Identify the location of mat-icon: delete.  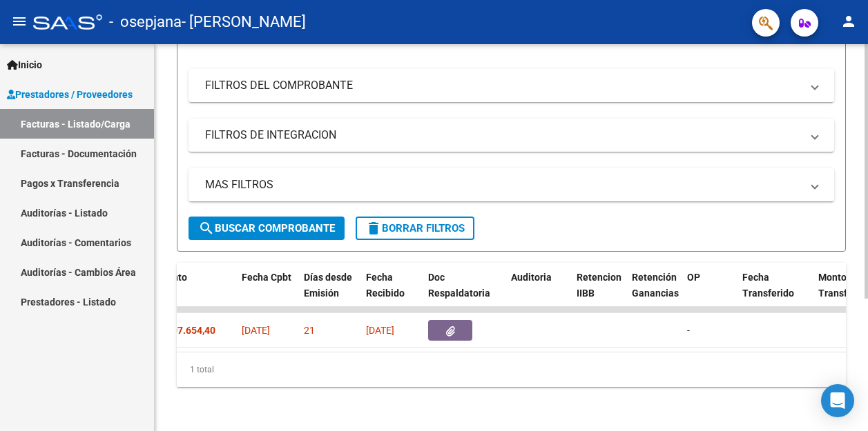
(373, 229).